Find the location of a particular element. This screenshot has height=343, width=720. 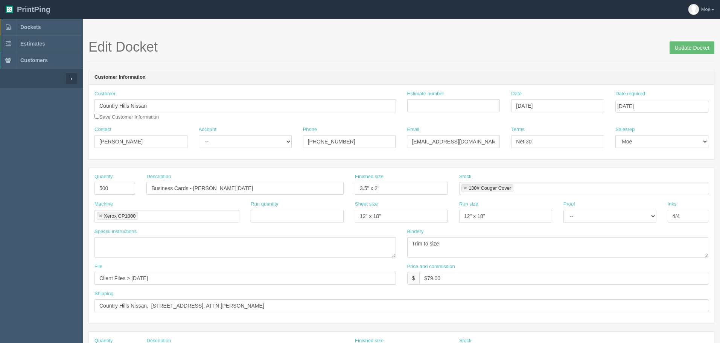

label: Run size is located at coordinates (469, 204).